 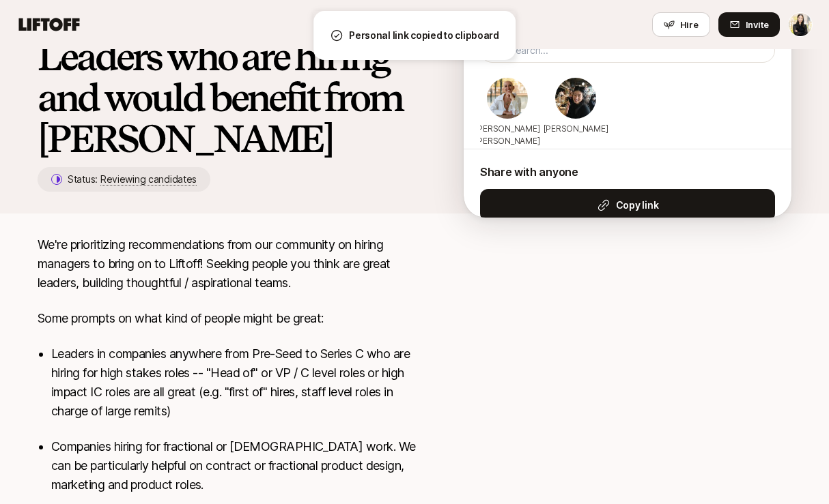 I want to click on span: Invite, so click(x=757, y=25).